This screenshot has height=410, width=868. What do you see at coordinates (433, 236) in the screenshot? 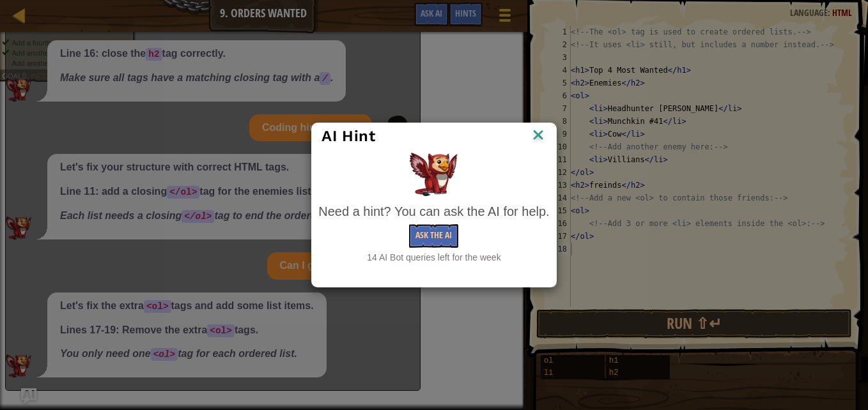
I see `button: Ask the AI` at bounding box center [433, 236].